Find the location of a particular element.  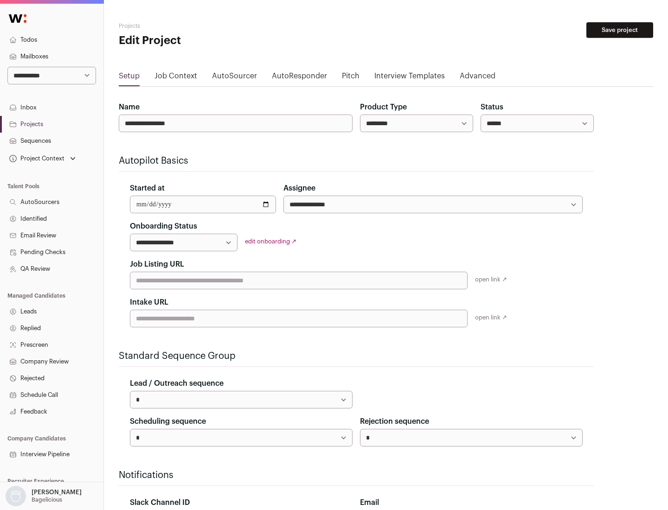

a: Pitch is located at coordinates (351, 78).